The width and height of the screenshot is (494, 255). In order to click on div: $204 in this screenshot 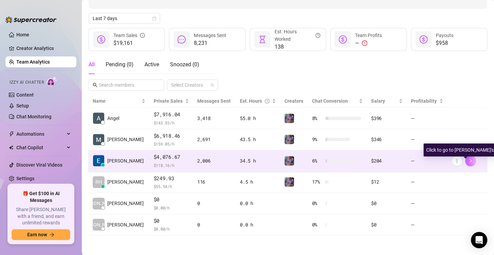, I will do `click(387, 161)`.